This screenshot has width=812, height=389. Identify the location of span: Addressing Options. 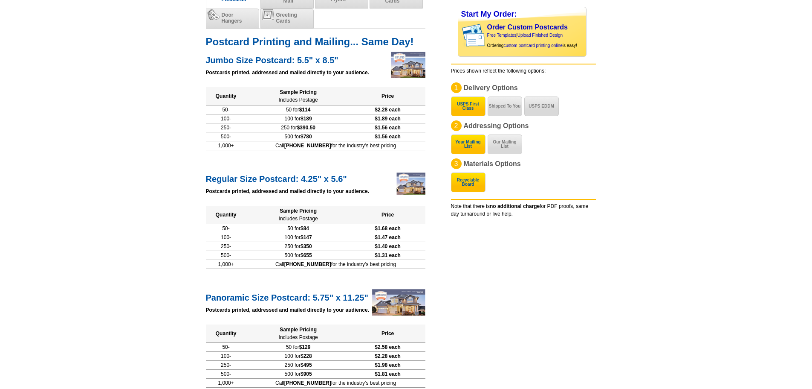
(496, 125).